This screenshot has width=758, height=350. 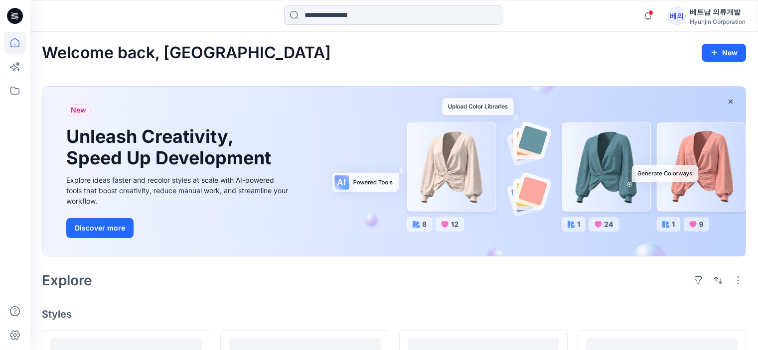 What do you see at coordinates (67, 281) in the screenshot?
I see `h2: Explore` at bounding box center [67, 281].